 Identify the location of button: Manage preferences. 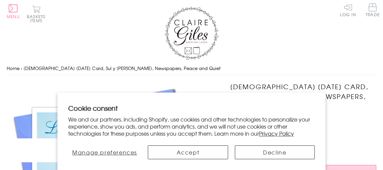
(105, 152).